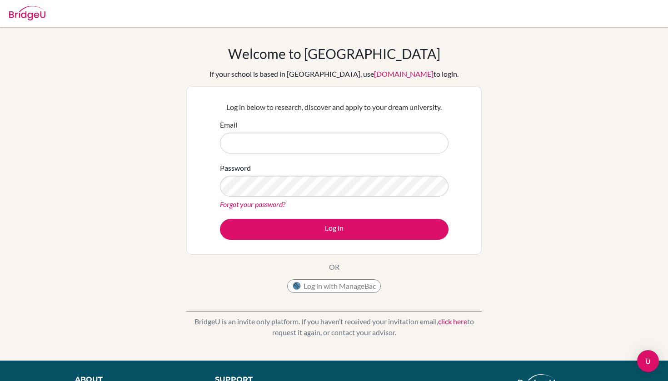 This screenshot has width=668, height=381. Describe the element at coordinates (253, 204) in the screenshot. I see `a: Forgot your password?` at that location.